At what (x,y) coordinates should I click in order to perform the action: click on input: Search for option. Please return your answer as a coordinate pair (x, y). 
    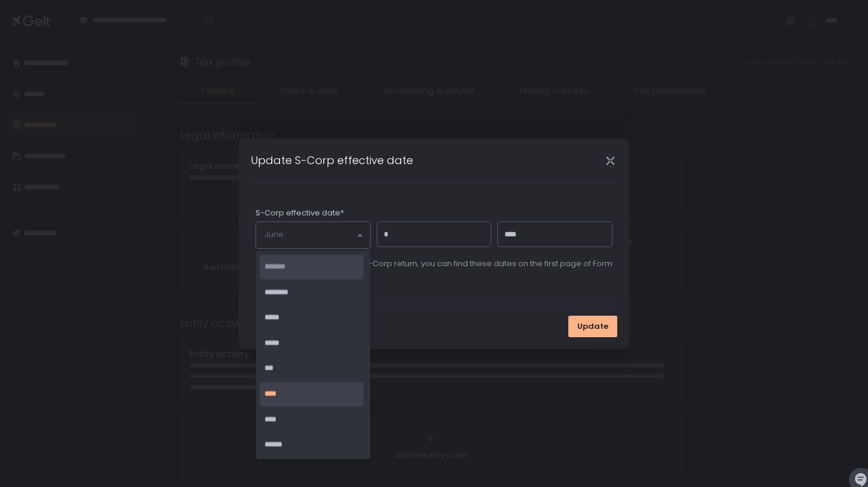
    Looking at the image, I should click on (310, 235).